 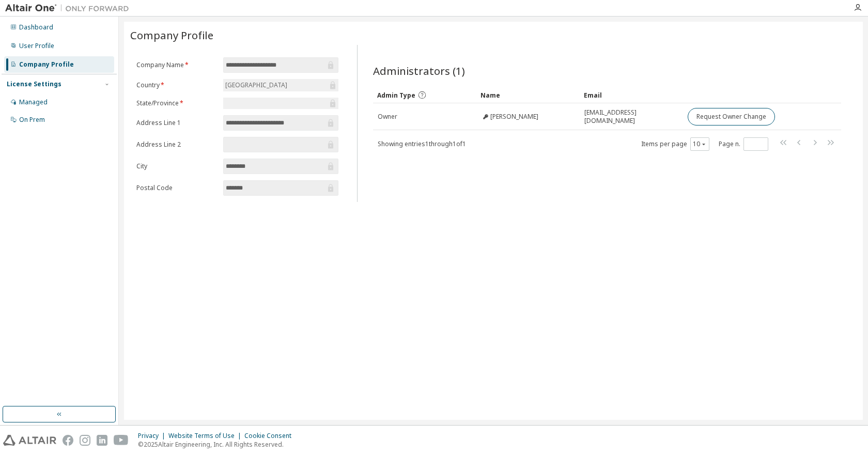 What do you see at coordinates (419, 71) in the screenshot?
I see `span: Administrators (1)` at bounding box center [419, 71].